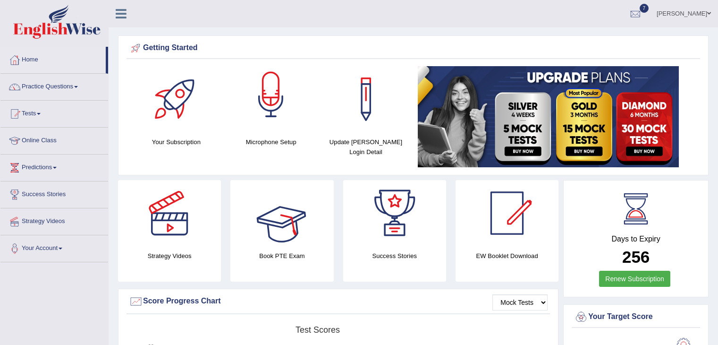 The width and height of the screenshot is (718, 345). What do you see at coordinates (395, 255) in the screenshot?
I see `h4: Success Stories` at bounding box center [395, 255].